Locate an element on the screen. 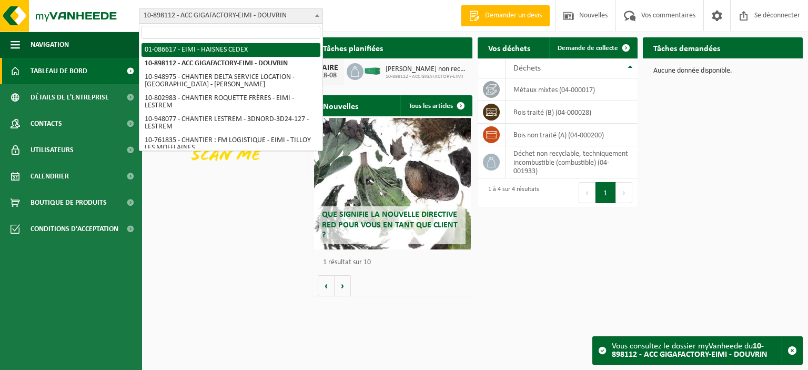  font: 1 à 4 sur 4 résultats is located at coordinates (513, 189).